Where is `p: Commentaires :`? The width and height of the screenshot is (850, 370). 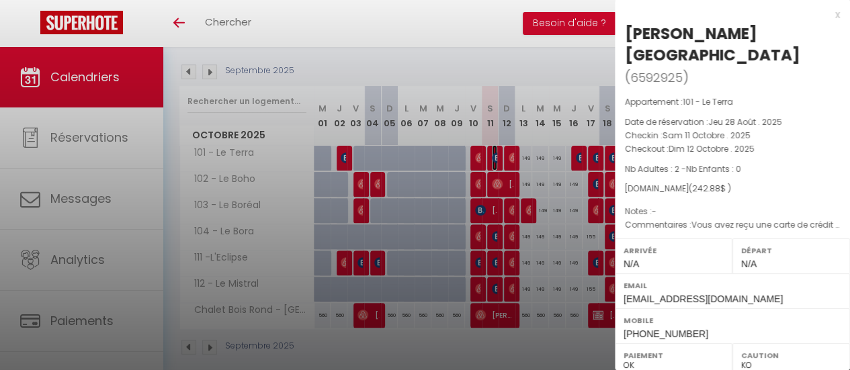 p: Commentaires : is located at coordinates (733, 225).